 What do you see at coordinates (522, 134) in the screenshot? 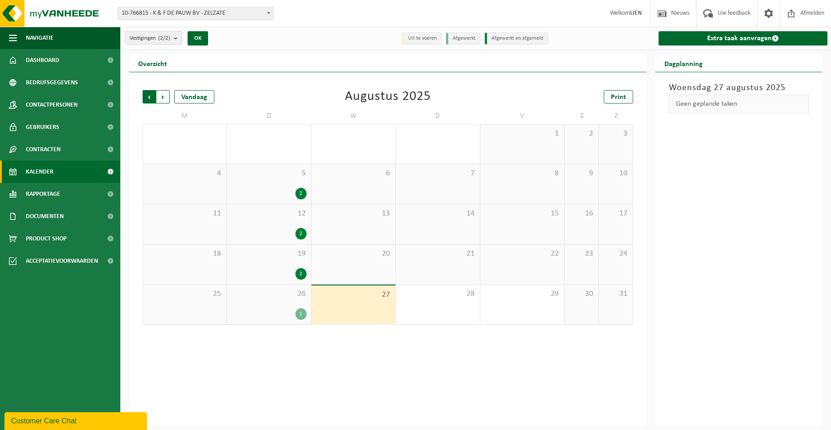
I see `span: 1` at bounding box center [522, 134].